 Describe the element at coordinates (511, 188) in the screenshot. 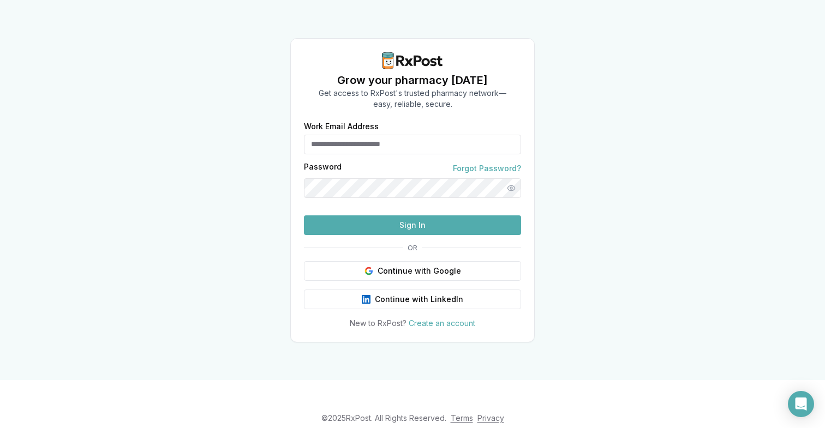

I see `button: Show password` at that location.